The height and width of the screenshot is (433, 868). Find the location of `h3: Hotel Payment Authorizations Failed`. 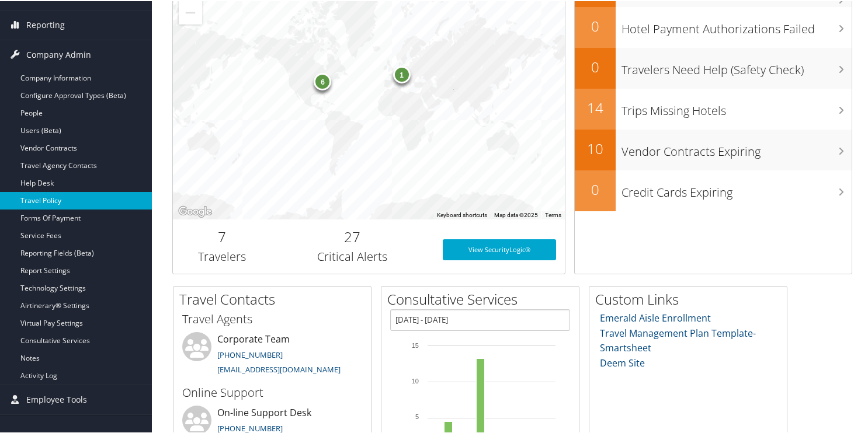

h3: Hotel Payment Authorizations Failed is located at coordinates (737, 25).